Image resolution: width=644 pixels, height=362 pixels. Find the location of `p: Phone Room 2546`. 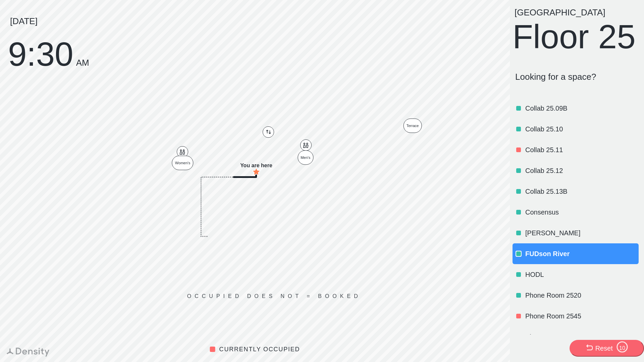

p: Phone Room 2546 is located at coordinates (581, 337).